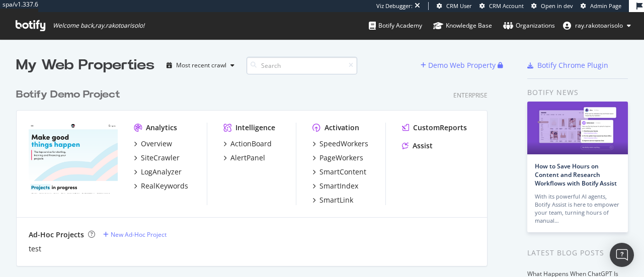 This screenshot has width=644, height=277. What do you see at coordinates (68, 95) in the screenshot?
I see `div: Botify Demo Project` at bounding box center [68, 95].